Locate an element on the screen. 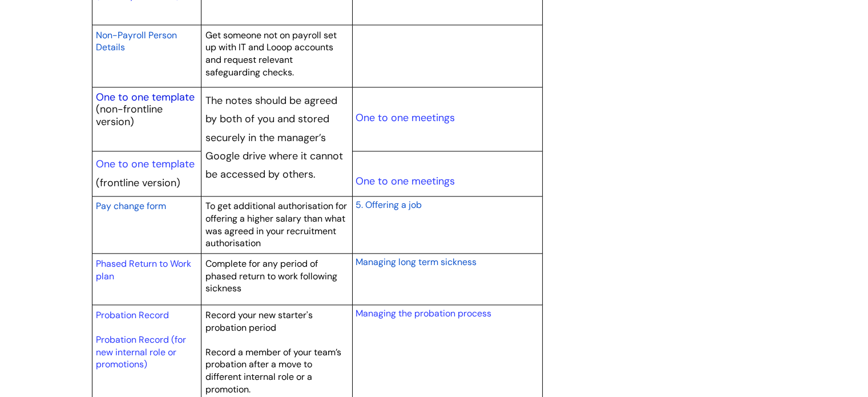 The image size is (868, 397). td: The notes should be agreed by both of you and stored securely in the manager’s Google drive where... is located at coordinates (277, 142).